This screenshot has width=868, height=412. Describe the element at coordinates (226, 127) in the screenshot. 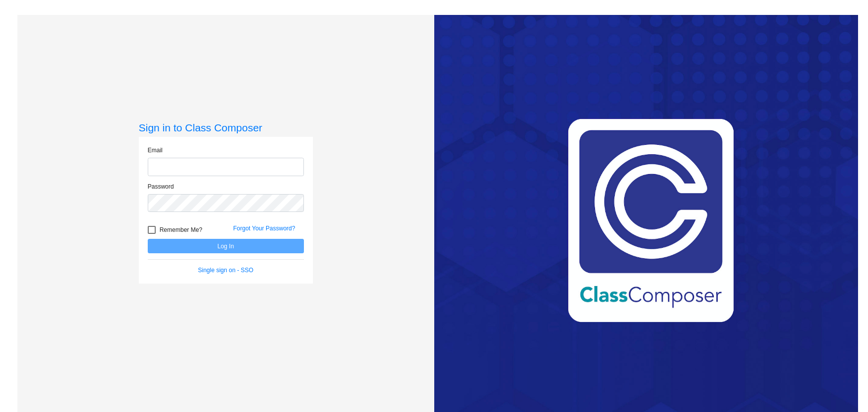

I see `h3: Sign in to Class Composer` at that location.